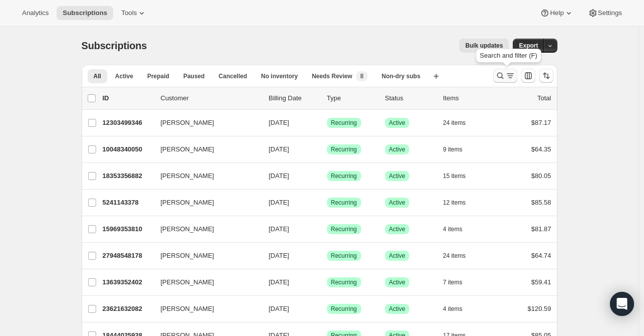 Image resolution: width=644 pixels, height=336 pixels. Describe the element at coordinates (128, 283) in the screenshot. I see `p: 13639352402` at that location.